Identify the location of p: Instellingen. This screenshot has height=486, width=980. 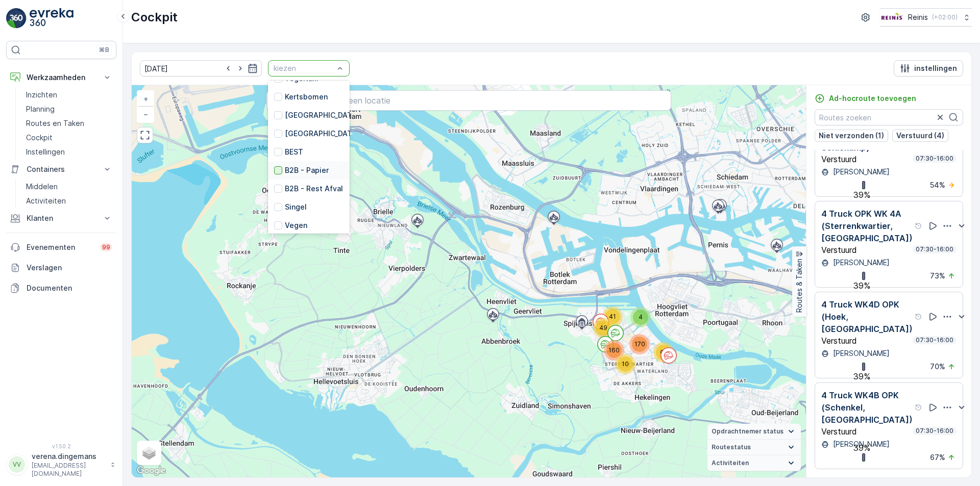
(45, 152).